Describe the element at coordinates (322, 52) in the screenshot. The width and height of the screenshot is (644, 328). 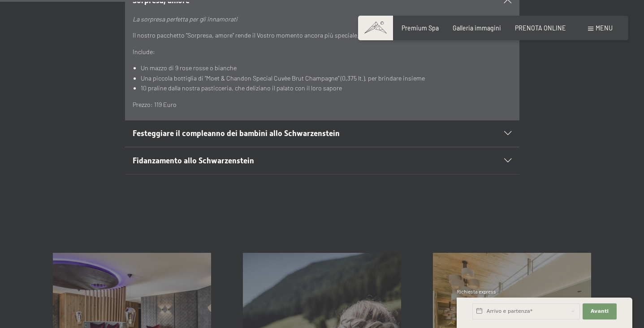
I see `p: Include:` at that location.